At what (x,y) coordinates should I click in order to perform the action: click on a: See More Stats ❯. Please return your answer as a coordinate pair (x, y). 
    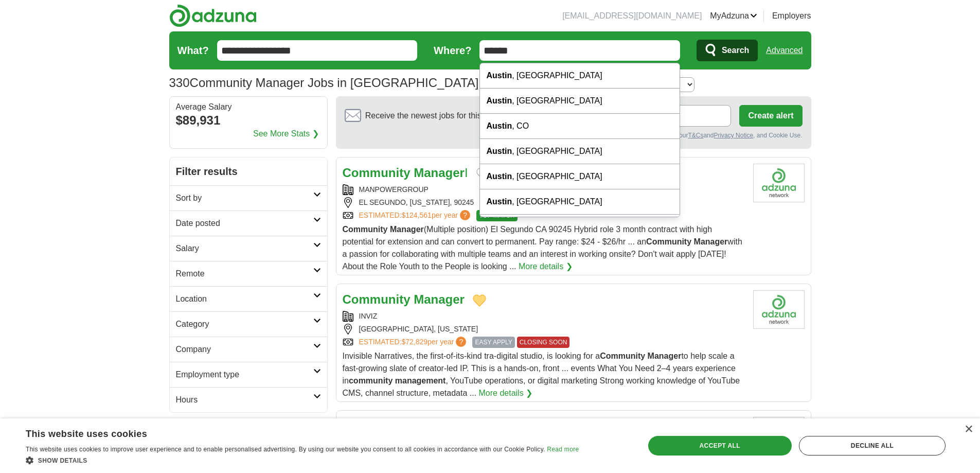
    Looking at the image, I should click on (286, 134).